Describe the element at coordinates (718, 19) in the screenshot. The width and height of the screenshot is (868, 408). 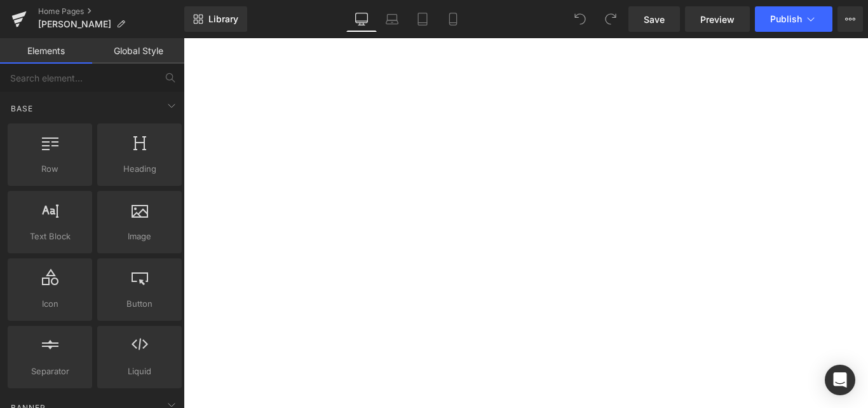
I see `a: Preview` at that location.